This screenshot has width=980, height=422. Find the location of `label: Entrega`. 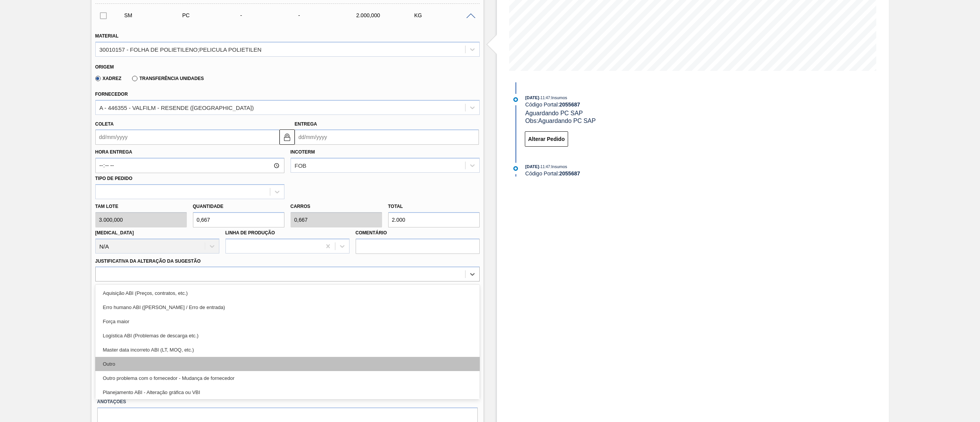

label: Entrega is located at coordinates (306, 124).